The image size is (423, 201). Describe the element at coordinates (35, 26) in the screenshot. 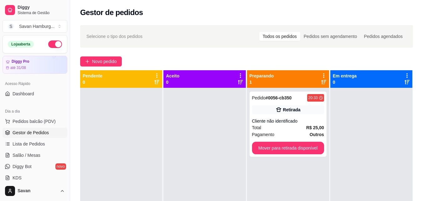

I see `button: Select a team` at that location.